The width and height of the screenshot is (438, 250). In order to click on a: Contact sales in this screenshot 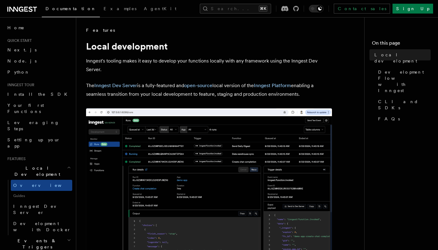, I will do `click(362, 9)`.